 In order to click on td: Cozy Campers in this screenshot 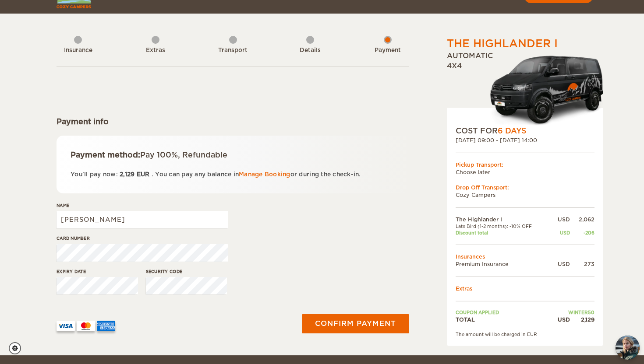, I will do `click(524, 195)`.